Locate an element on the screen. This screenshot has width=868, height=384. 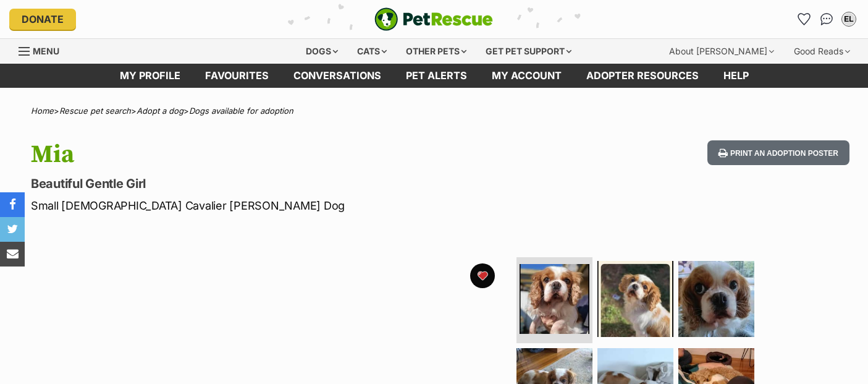
a: My profile is located at coordinates (150, 75).